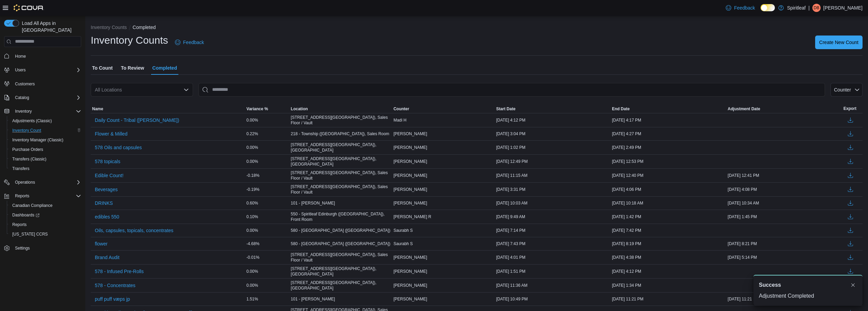 The width and height of the screenshot is (868, 311). I want to click on span: 578 Oils and capsules, so click(119, 147).